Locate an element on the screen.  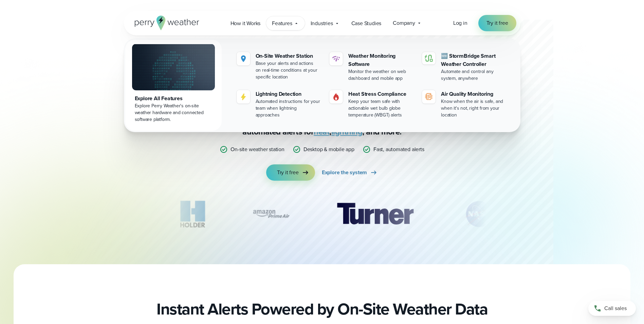
img: stormbridge-icon-V6.svg is located at coordinates (429, 58).